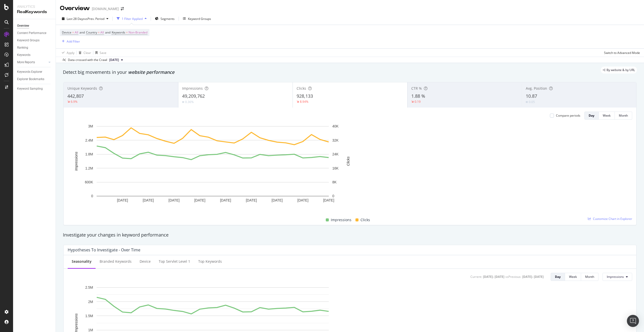  What do you see at coordinates (30, 72) in the screenshot?
I see `div: Keywords Explorer` at bounding box center [30, 72].